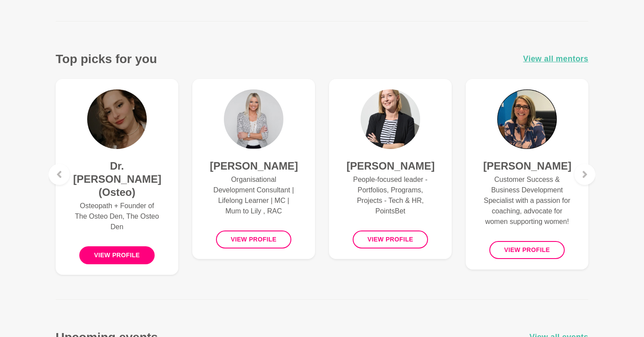 The height and width of the screenshot is (337, 644). What do you see at coordinates (254, 119) in the screenshot?
I see `img: Hayley Scott` at bounding box center [254, 119].